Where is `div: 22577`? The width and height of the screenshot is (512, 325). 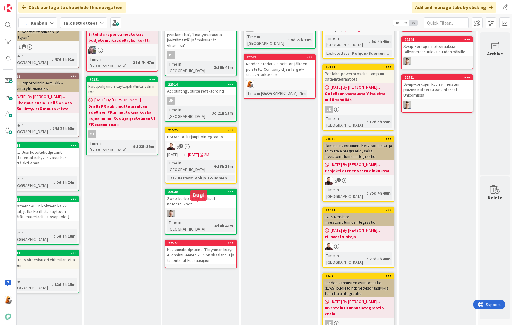
div: 22577 is located at coordinates (201, 243).